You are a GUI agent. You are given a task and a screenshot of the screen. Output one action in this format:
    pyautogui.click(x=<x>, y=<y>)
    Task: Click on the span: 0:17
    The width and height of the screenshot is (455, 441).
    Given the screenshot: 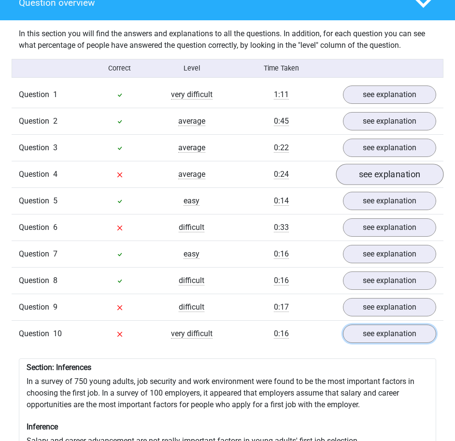 What is the action you would take?
    pyautogui.click(x=281, y=307)
    